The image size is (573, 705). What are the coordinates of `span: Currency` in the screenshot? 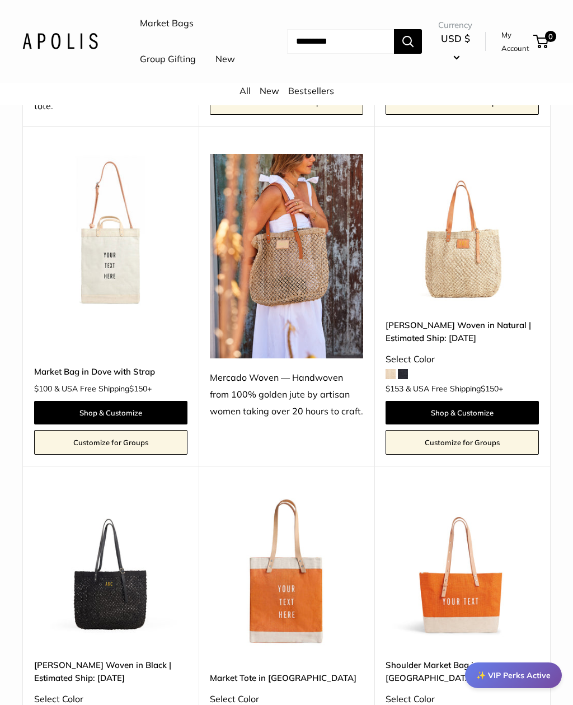 It's located at (455, 25).